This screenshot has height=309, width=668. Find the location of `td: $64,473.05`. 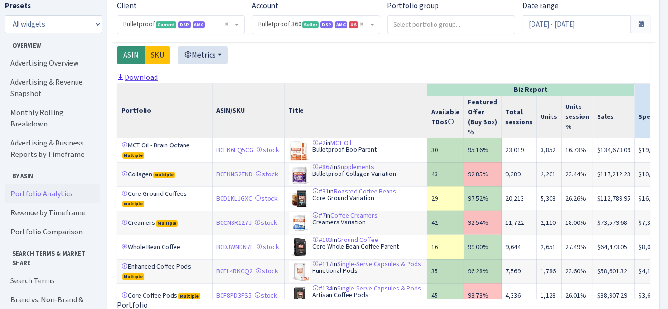

td: $64,473.05 is located at coordinates (613, 247).